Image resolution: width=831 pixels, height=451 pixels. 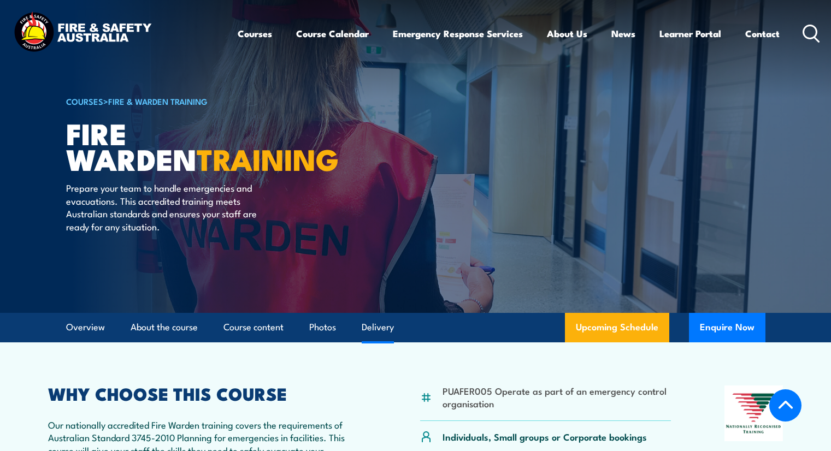 I want to click on a: Delivery, so click(x=378, y=327).